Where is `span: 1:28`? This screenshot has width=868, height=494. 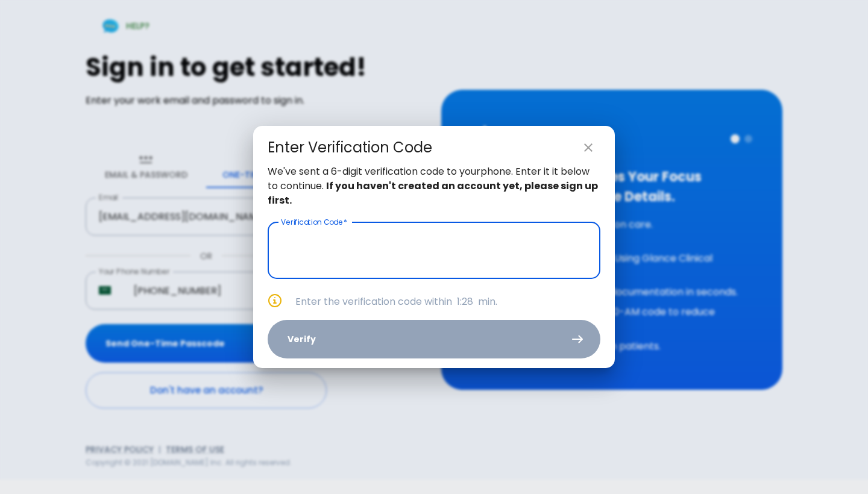
span: 1:28 is located at coordinates (465, 301).